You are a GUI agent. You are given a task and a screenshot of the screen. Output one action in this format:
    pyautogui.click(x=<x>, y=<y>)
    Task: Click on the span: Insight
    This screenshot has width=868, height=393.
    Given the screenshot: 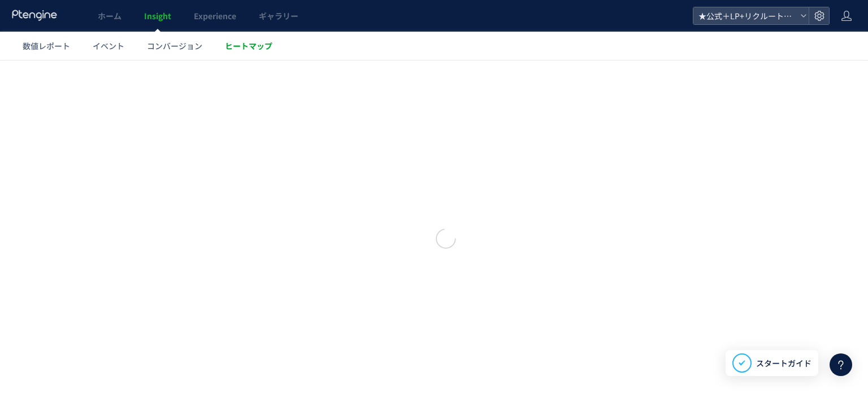 What is the action you would take?
    pyautogui.click(x=158, y=16)
    